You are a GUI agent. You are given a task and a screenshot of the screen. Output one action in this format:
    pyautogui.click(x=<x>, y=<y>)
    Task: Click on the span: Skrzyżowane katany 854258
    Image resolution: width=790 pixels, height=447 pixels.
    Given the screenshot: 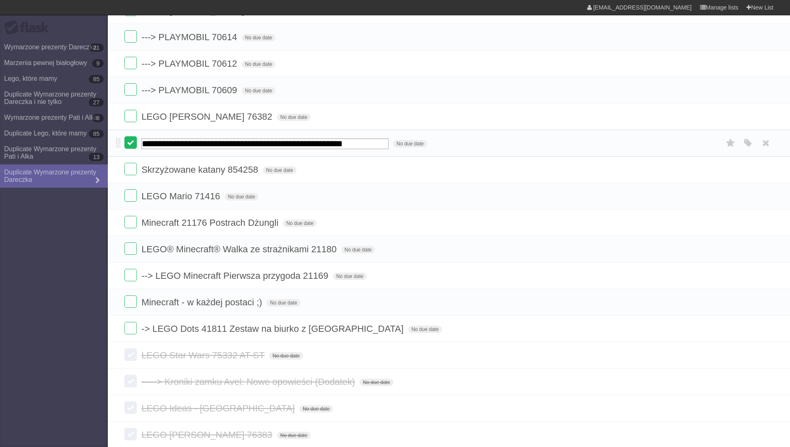 What is the action you would take?
    pyautogui.click(x=201, y=170)
    